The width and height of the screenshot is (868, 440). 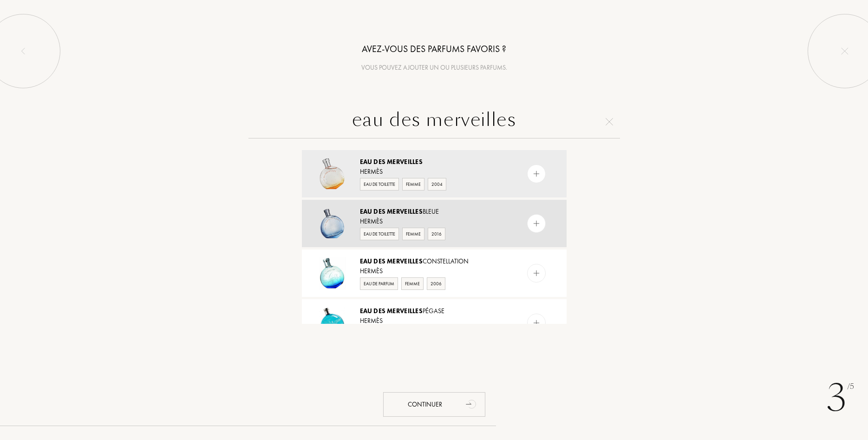 I want to click on div: Continuer, so click(x=434, y=405).